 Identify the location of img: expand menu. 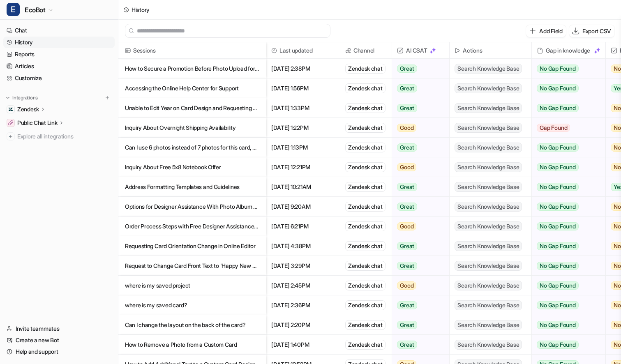
(8, 98).